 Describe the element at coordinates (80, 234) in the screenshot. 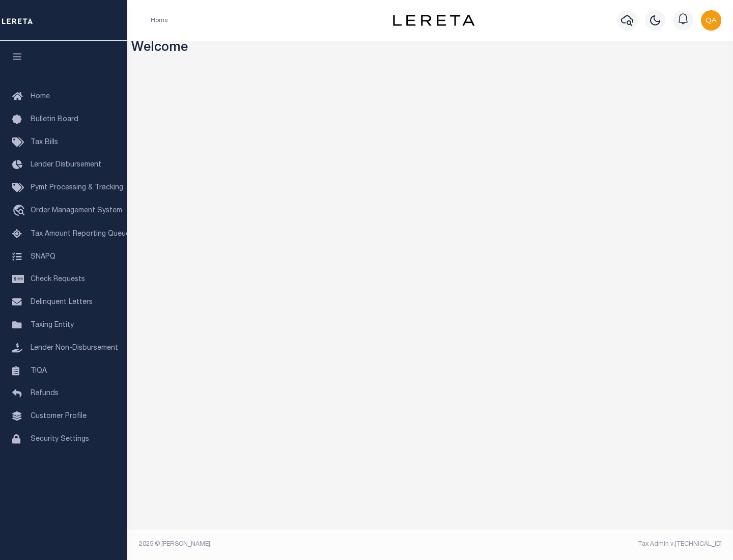

I see `span: Tax Amount Reporting Queue` at that location.